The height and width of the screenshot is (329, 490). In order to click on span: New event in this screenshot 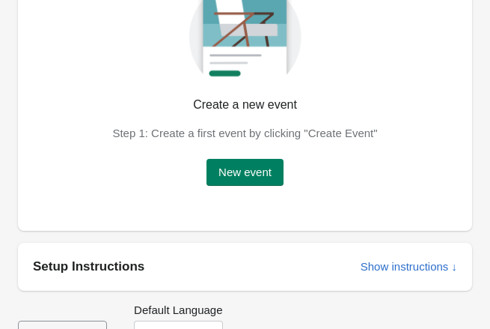, I will do `click(245, 172)`.